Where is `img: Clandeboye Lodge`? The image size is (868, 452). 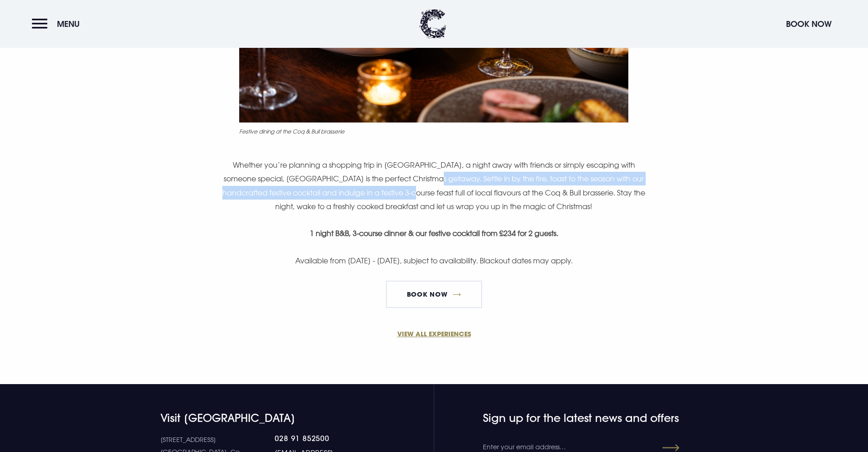 img: Clandeboye Lodge is located at coordinates (433, 24).